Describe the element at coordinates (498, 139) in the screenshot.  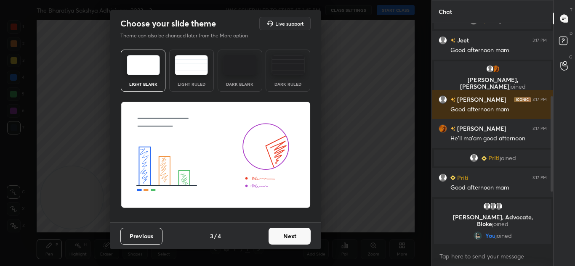
I see `div: He'll ma'am good afternoon` at that location.